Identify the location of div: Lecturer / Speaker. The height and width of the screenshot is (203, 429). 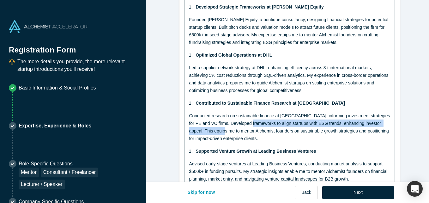
(42, 184).